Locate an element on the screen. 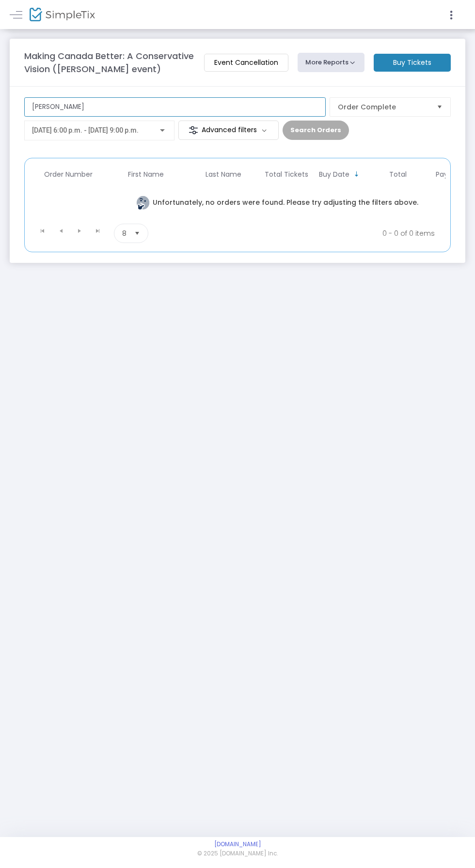 This screenshot has width=475, height=868. span: Sortable is located at coordinates (356, 174).